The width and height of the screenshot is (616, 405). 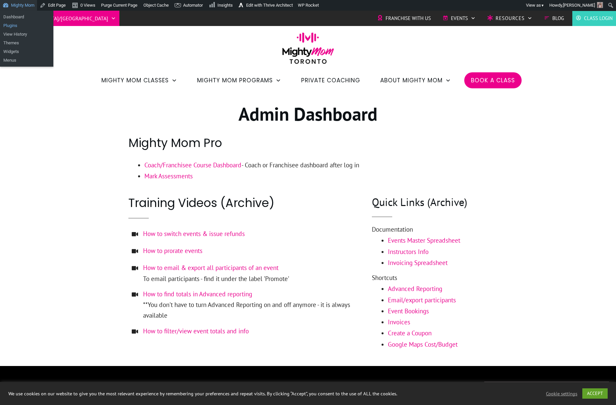 What do you see at coordinates (139, 80) in the screenshot?
I see `a: Mighty Mom Classes` at bounding box center [139, 80].